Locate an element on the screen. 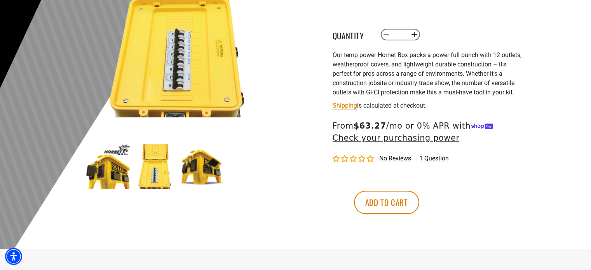 Image resolution: width=591 pixels, height=270 pixels. div: Accessibility Menu is located at coordinates (14, 256).